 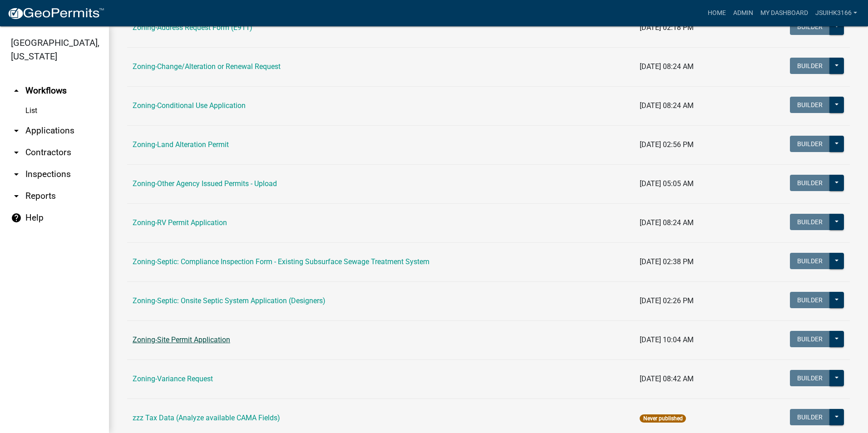 I want to click on a: My Dashboard, so click(x=784, y=13).